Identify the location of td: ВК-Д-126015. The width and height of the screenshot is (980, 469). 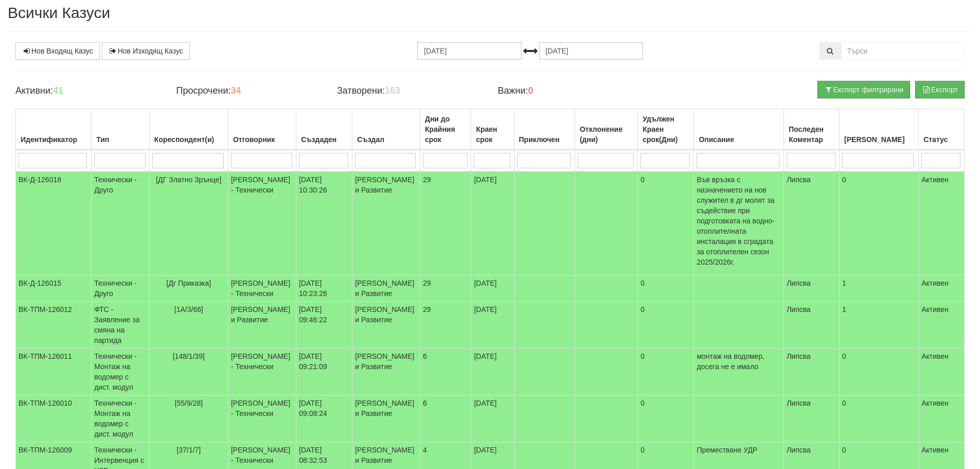
(53, 288).